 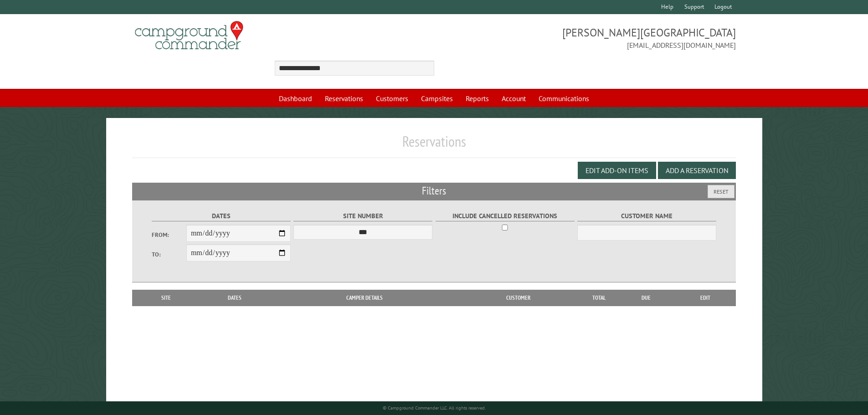 What do you see at coordinates (647, 216) in the screenshot?
I see `label: Customer Name` at bounding box center [647, 216].